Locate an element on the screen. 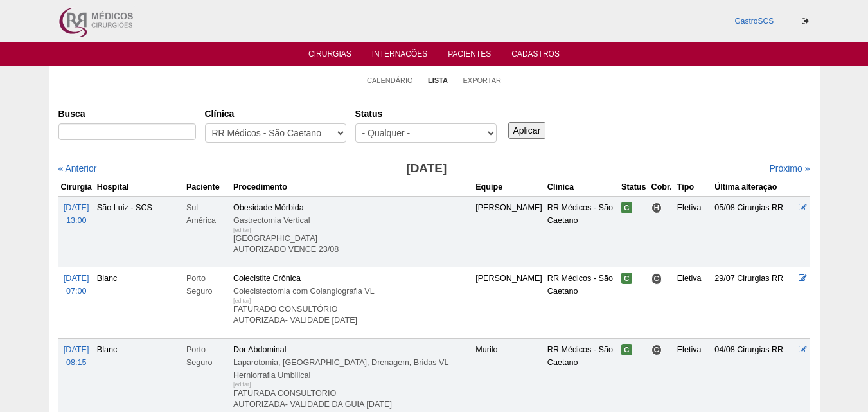 This screenshot has height=412, width=868. label: Status is located at coordinates (426, 114).